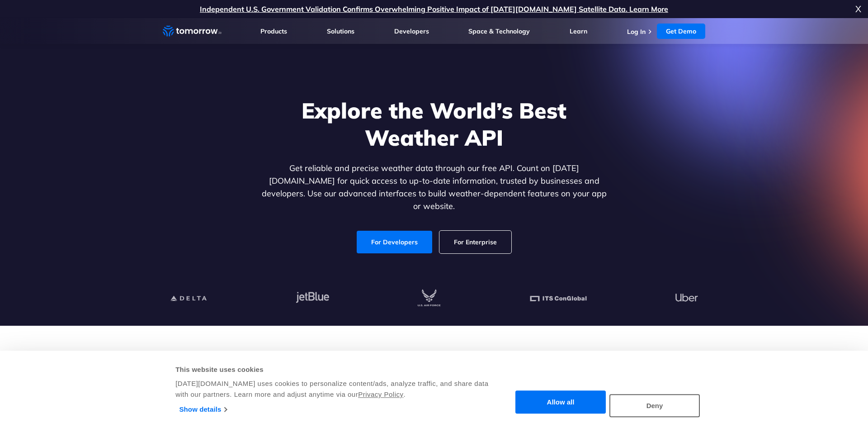 This screenshot has height=428, width=868. I want to click on a: Solutions, so click(341, 31).